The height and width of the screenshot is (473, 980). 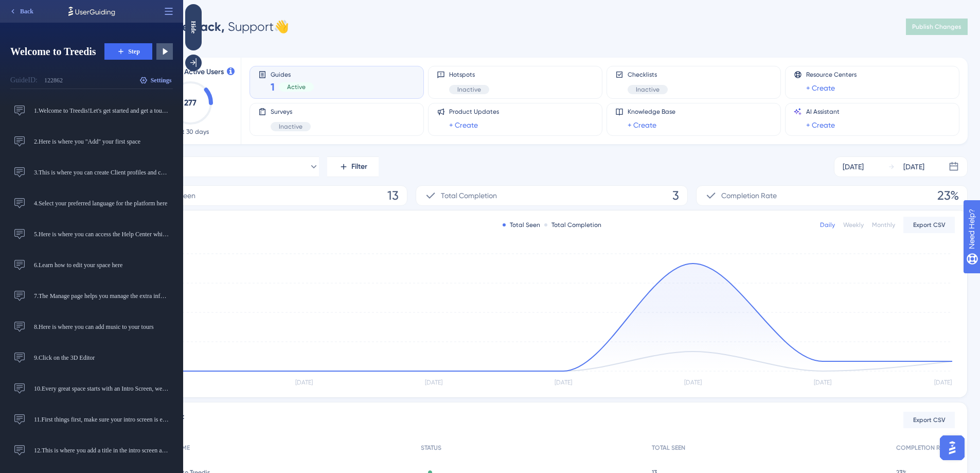 I want to click on button: Filter, so click(x=353, y=167).